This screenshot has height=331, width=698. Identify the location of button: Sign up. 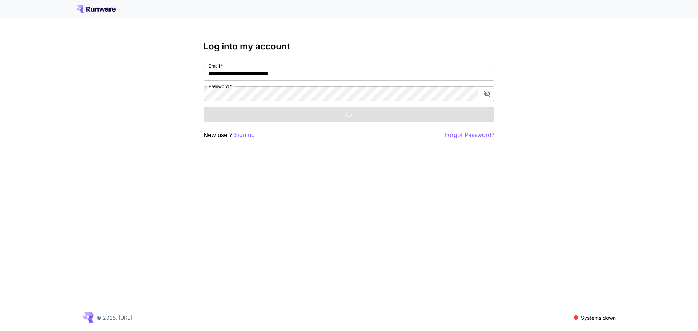
(244, 135).